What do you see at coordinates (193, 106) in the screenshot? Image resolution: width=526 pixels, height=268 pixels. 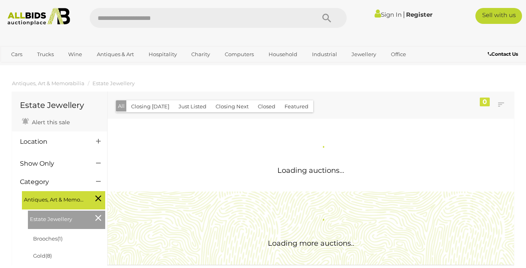 I see `button: Just Listed` at bounding box center [193, 106].